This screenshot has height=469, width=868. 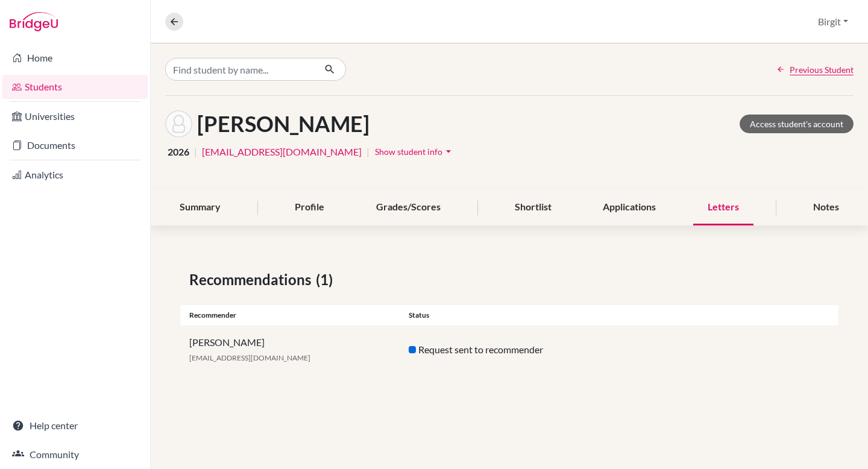 What do you see at coordinates (833, 22) in the screenshot?
I see `button: Birgit` at bounding box center [833, 22].